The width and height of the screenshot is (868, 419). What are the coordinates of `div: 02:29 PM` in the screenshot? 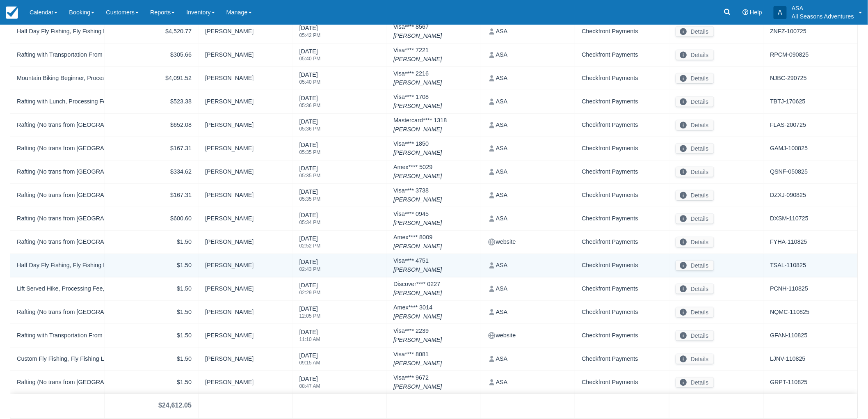 It's located at (310, 293).